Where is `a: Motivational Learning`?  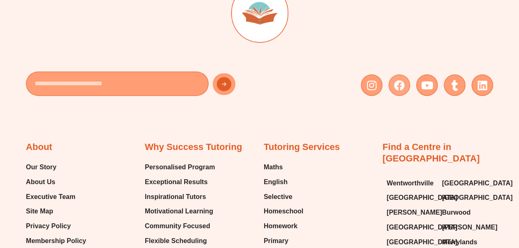
a: Motivational Learning is located at coordinates (180, 212).